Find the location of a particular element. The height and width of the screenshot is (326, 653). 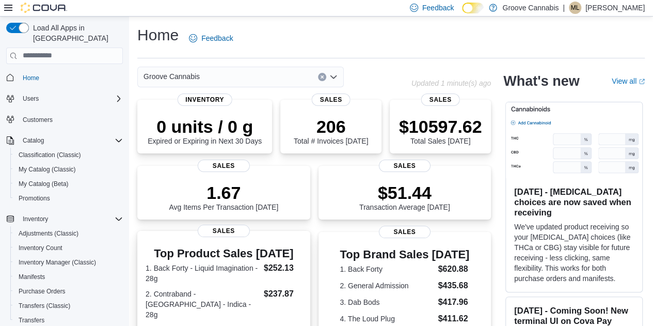

a: Adjustments (Classic) is located at coordinates (49, 233).